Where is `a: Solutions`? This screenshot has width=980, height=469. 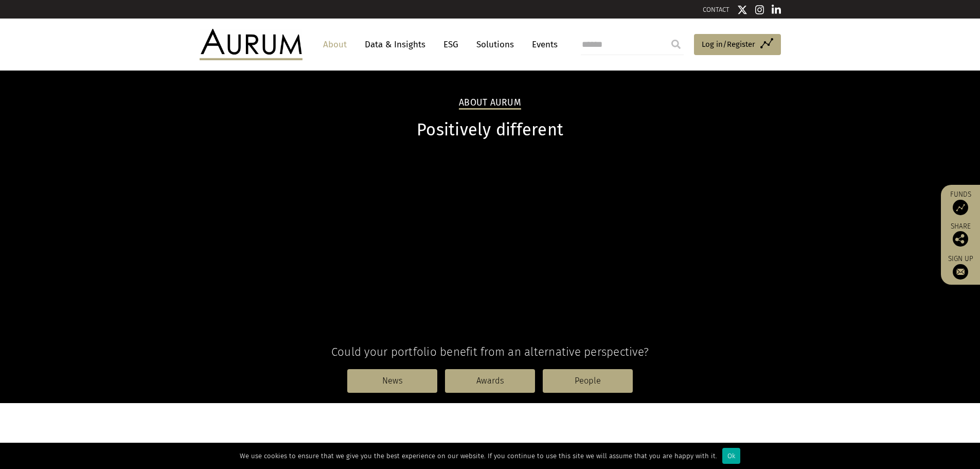
a: Solutions is located at coordinates (495, 44).